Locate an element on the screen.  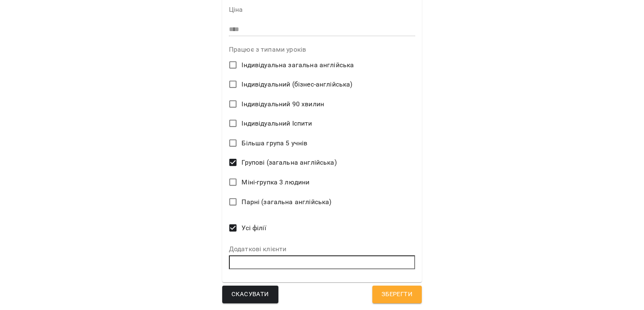
label: Працює з типами уроків is located at coordinates (322, 49).